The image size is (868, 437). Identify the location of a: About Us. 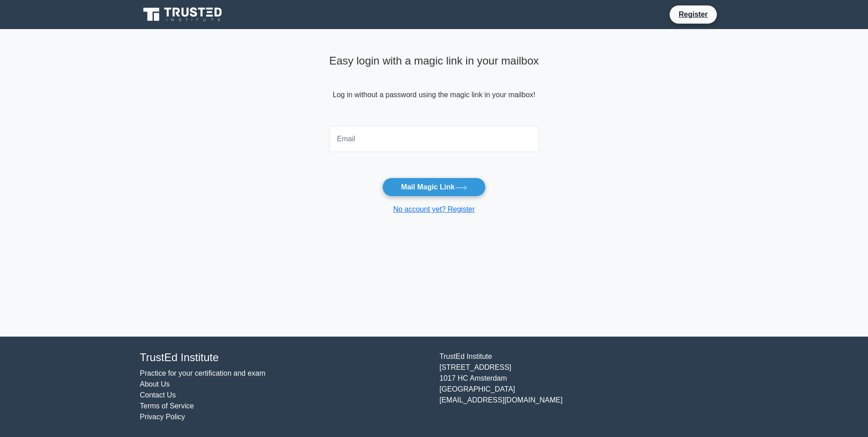
(155, 384).